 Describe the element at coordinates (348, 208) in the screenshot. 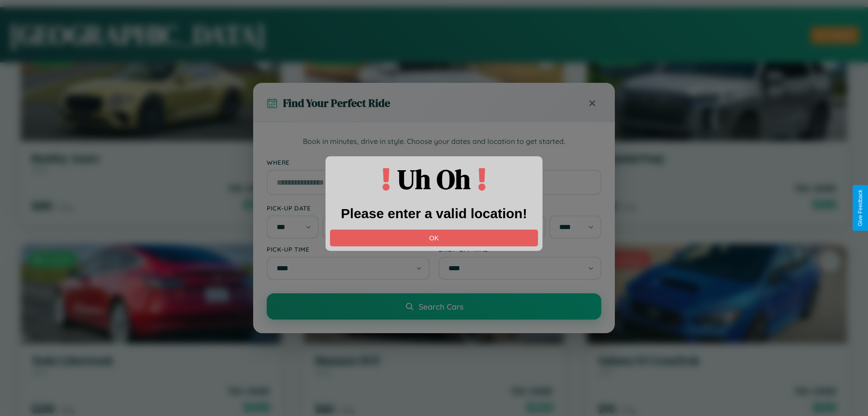

I see `label: Pick-up Date` at that location.